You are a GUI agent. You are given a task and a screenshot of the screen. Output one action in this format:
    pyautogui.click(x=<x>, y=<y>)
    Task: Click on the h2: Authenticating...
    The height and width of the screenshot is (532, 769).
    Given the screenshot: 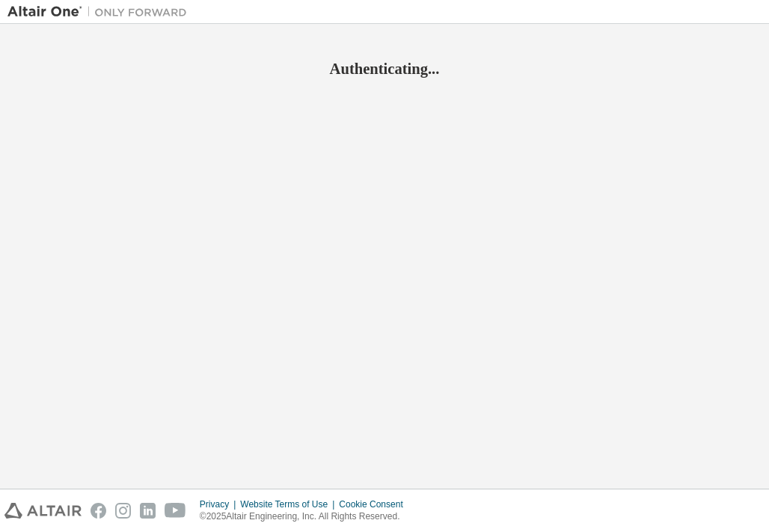 What is the action you would take?
    pyautogui.click(x=384, y=69)
    